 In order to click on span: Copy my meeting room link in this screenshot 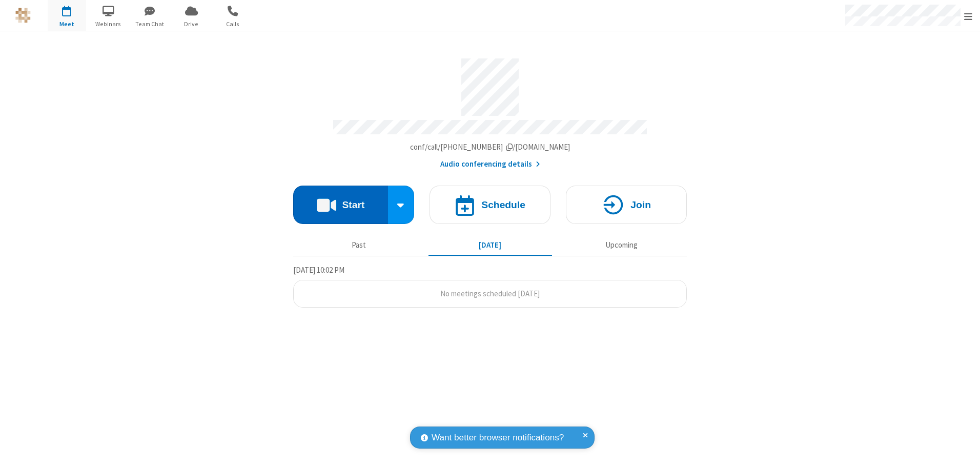, I will do `click(490, 147)`.